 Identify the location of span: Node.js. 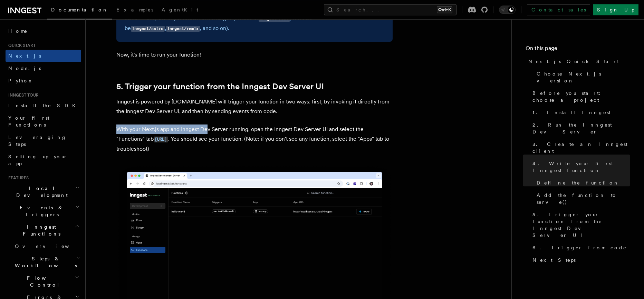
(25, 68).